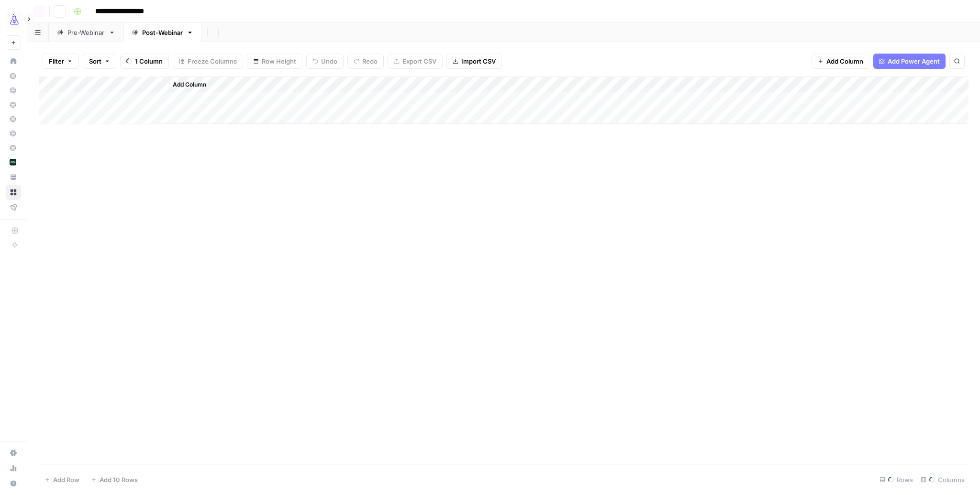  What do you see at coordinates (325, 61) in the screenshot?
I see `button: Undo` at bounding box center [325, 61].